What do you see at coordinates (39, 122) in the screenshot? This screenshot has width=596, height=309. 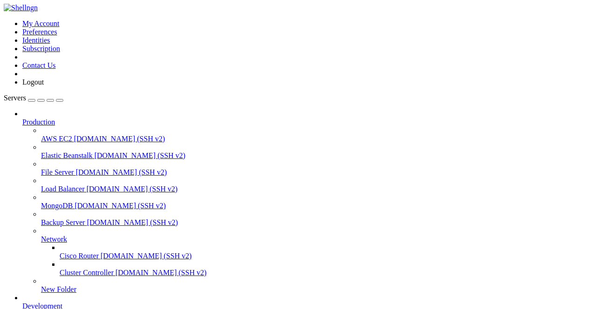 I see `span: Production` at bounding box center [39, 122].